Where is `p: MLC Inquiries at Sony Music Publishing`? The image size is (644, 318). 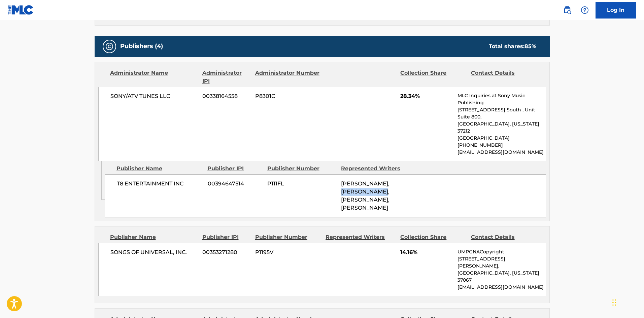 p: MLC Inquiries at Sony Music Publishing is located at coordinates (502, 99).